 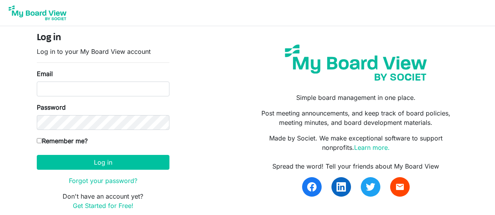 I want to click on span: email, so click(x=400, y=187).